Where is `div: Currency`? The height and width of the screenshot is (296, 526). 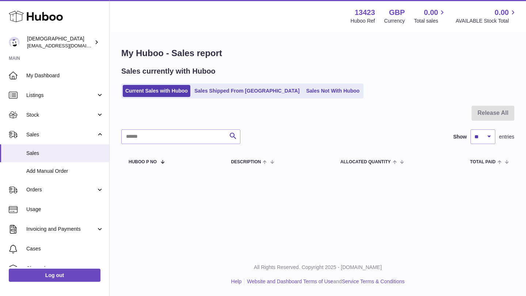 div: Currency is located at coordinates (394, 21).